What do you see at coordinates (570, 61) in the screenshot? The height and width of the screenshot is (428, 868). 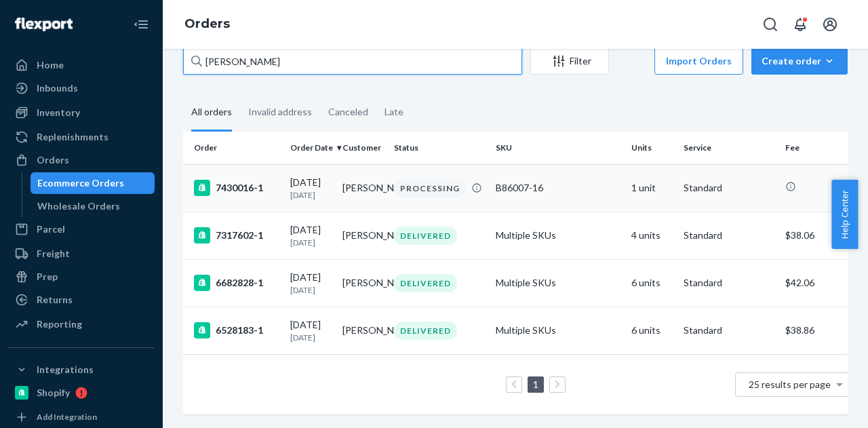 I see `div: Filter` at bounding box center [570, 61].